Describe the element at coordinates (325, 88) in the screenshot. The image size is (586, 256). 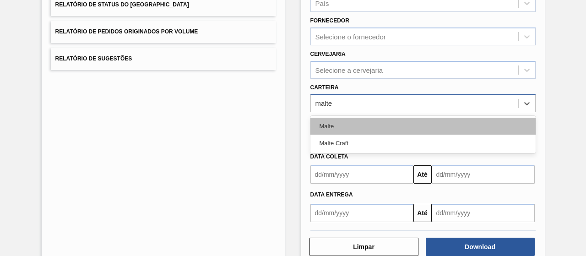
I see `label: Carteira` at that location.